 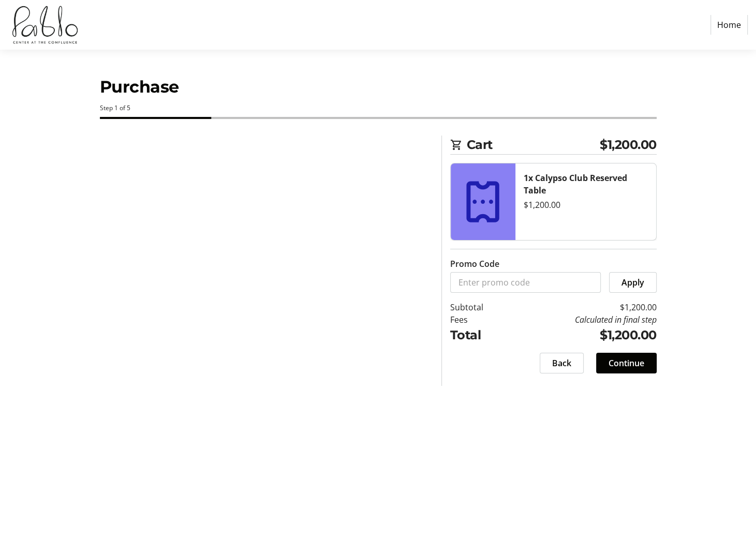 What do you see at coordinates (576, 184) in the screenshot?
I see `strong: 1x Calypso Club Reserved Table` at bounding box center [576, 184].